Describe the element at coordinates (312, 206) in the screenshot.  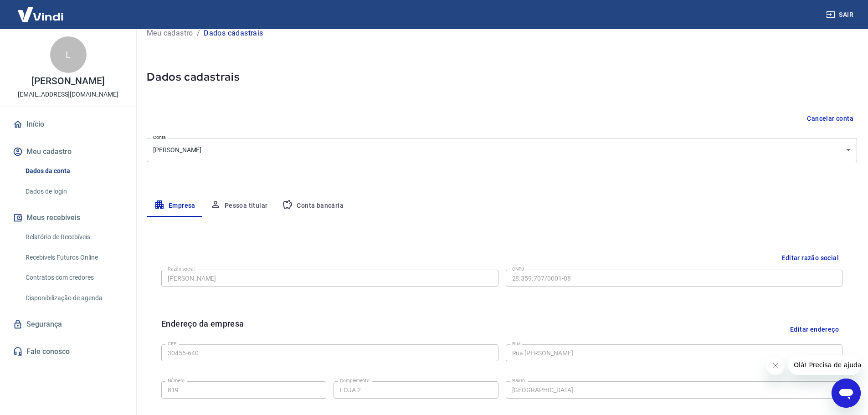
I see `button: Conta bancária` at that location.